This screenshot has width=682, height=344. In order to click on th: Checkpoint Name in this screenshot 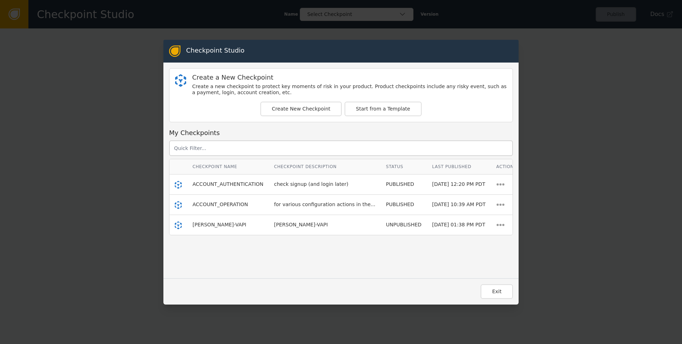, I will do `click(228, 167)`.